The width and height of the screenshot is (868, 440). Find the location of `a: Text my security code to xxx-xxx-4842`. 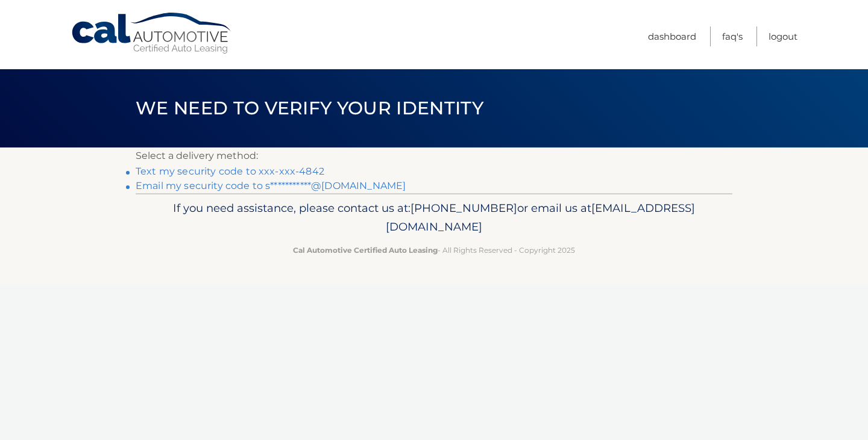

a: Text my security code to xxx-xxx-4842 is located at coordinates (229, 171).